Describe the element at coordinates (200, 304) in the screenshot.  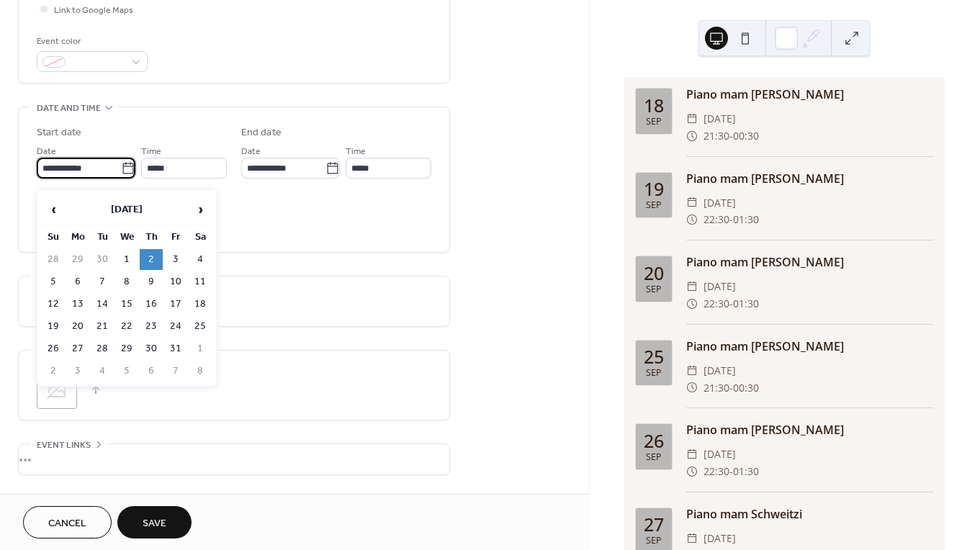
I see `td: 18` at that location.